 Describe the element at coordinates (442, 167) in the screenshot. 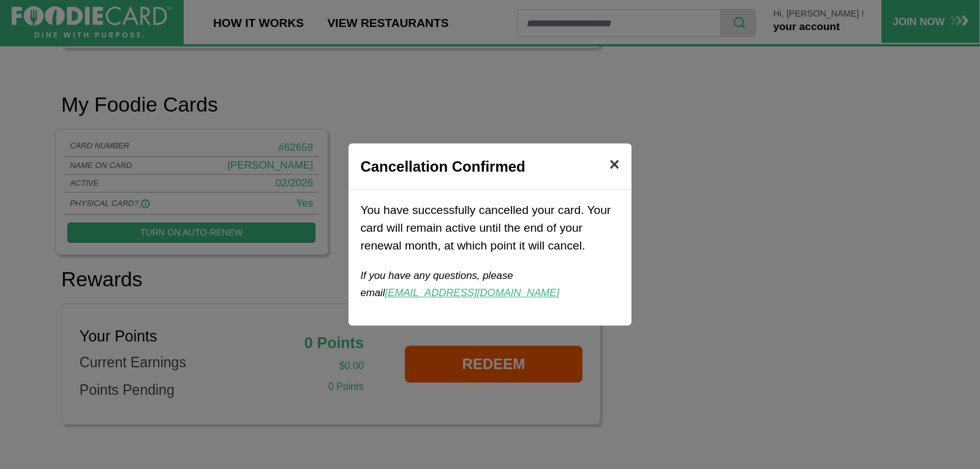

I see `h5: Cancellation Confirmed` at that location.